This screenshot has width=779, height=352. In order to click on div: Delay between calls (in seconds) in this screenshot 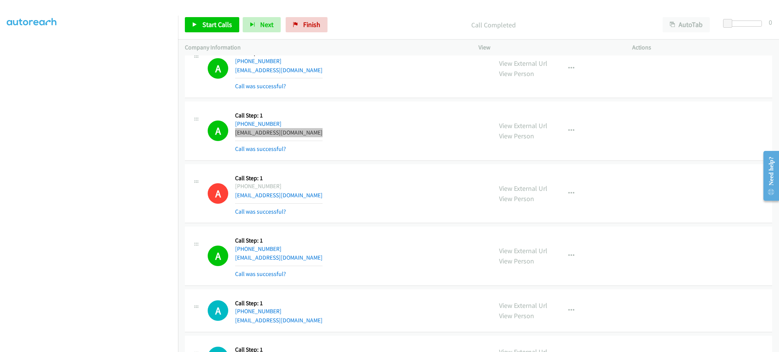, I will do `click(745, 24)`.